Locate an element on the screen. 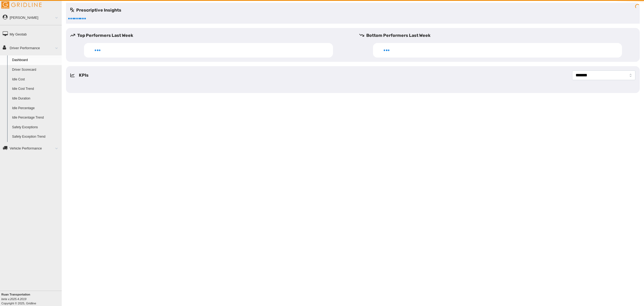  a: Idle Percentage is located at coordinates (35, 108).